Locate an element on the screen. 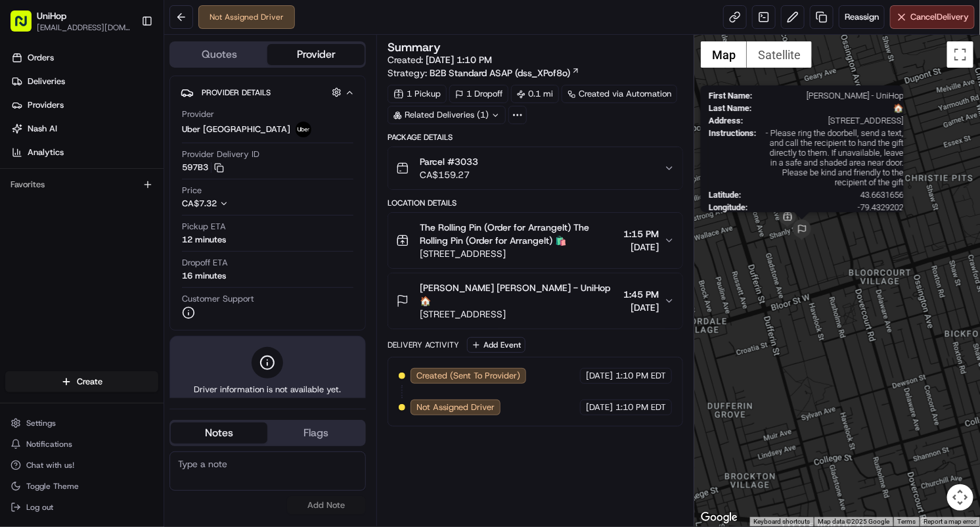 This screenshot has height=527, width=980. button: Reassign is located at coordinates (862, 17).